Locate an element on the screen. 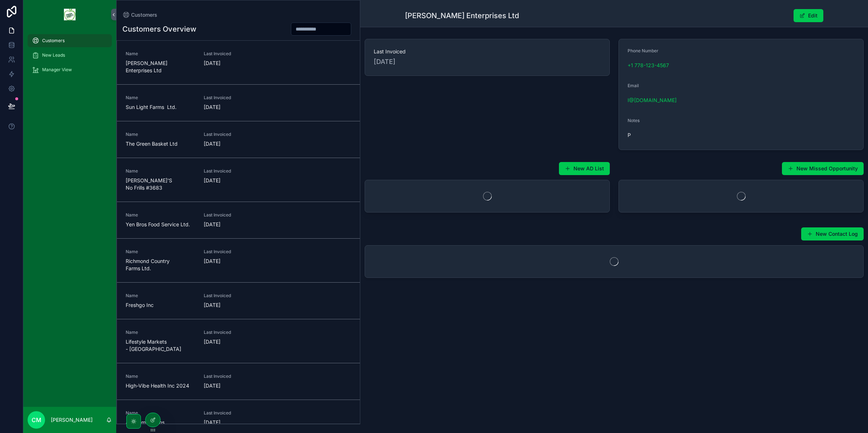 The height and width of the screenshot is (433, 868). a: New AD List is located at coordinates (585, 169).